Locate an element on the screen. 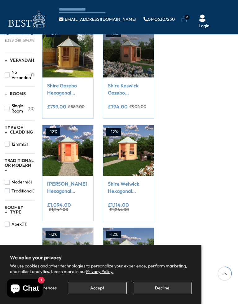 The width and height of the screenshot is (238, 304). del: £1,264.00 is located at coordinates (119, 210).